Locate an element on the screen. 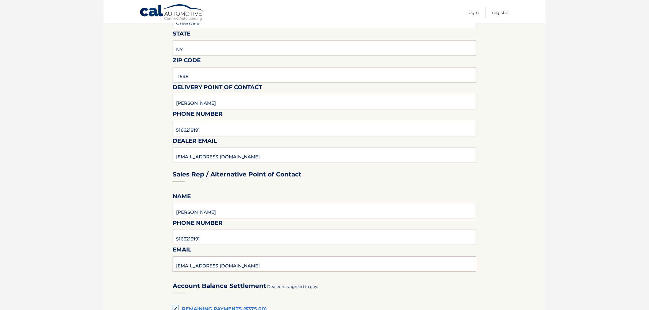  label: State is located at coordinates (182, 35).